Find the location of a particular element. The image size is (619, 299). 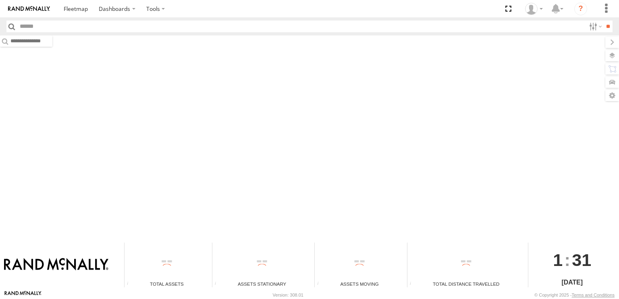

div: Valeo Dash is located at coordinates (534, 9).